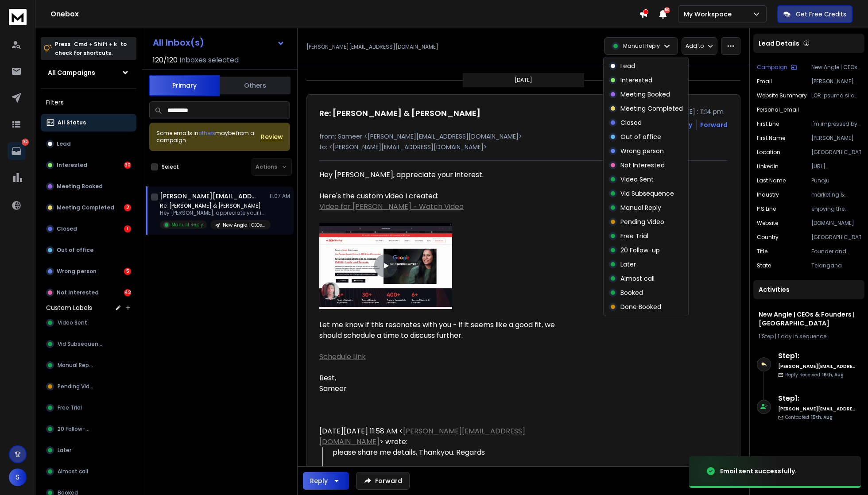 The height and width of the screenshot is (495, 868). What do you see at coordinates (72, 123) in the screenshot?
I see `p: All Status` at bounding box center [72, 123].